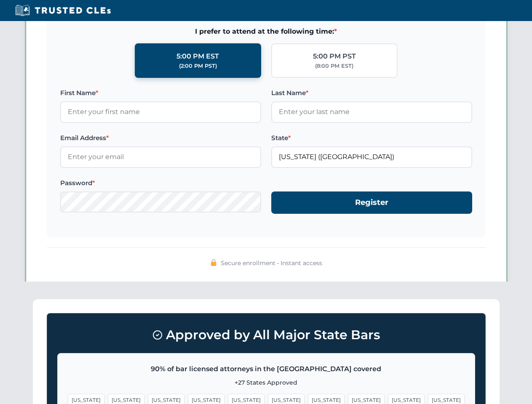 The image size is (532, 404). What do you see at coordinates (266, 335) in the screenshot?
I see `h3: Approved by All Major State Bars` at bounding box center [266, 335].